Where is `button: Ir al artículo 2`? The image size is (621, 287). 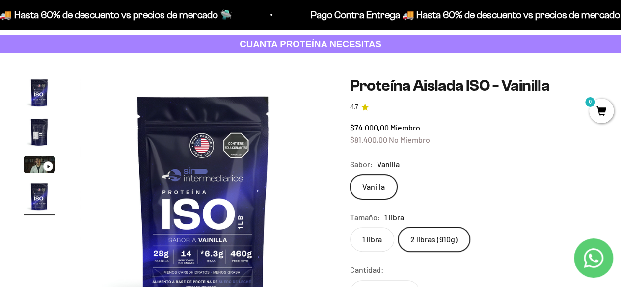 button: Ir al artículo 2 is located at coordinates (39, 134).